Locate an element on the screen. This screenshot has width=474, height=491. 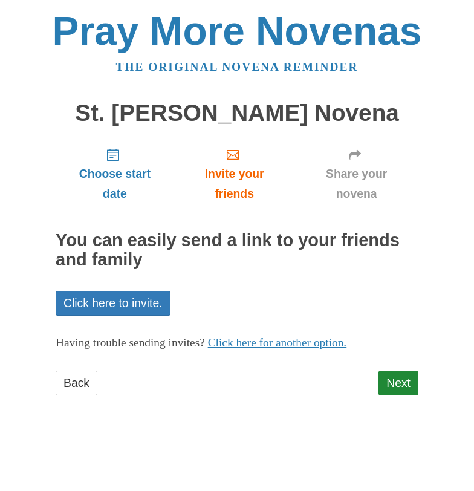
h2: You can easily send a link to your friends and family is located at coordinates (237, 250).